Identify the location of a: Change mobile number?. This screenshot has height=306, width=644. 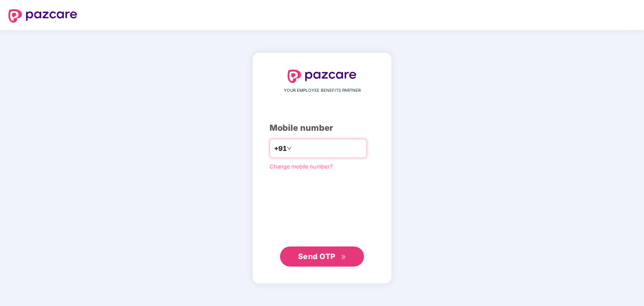
(301, 167).